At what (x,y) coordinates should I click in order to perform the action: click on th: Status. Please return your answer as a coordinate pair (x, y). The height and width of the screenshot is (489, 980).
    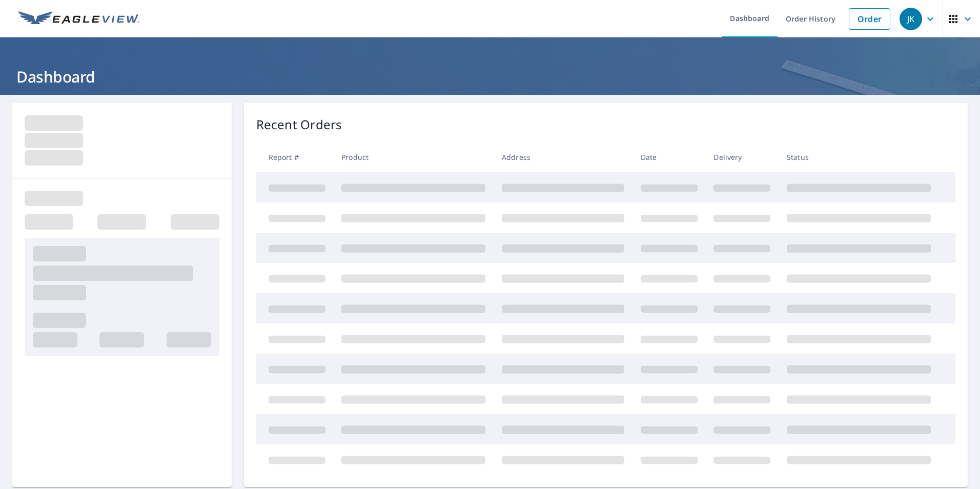
    Looking at the image, I should click on (859, 157).